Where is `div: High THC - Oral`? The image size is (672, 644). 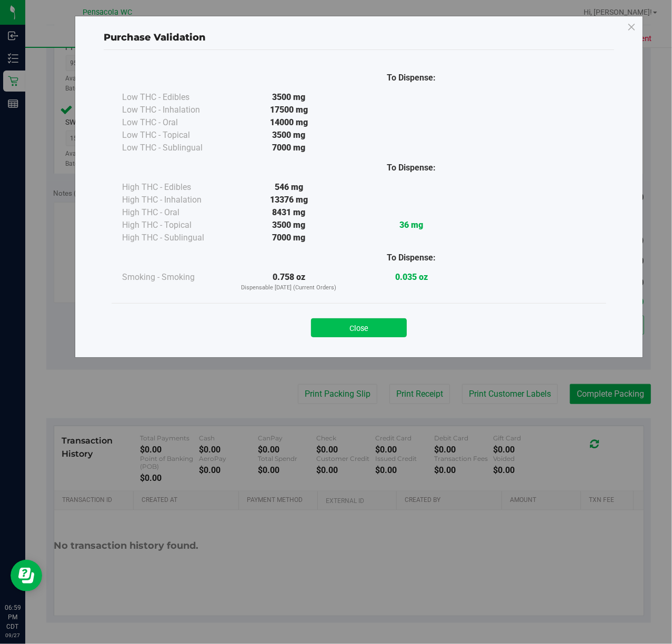
div: High THC - Oral is located at coordinates (175, 213).